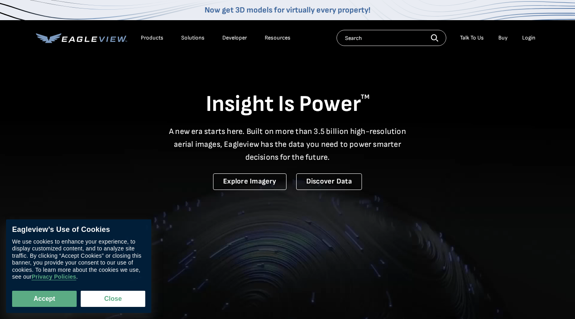 The image size is (575, 319). What do you see at coordinates (278, 38) in the screenshot?
I see `div: Resources` at bounding box center [278, 38].